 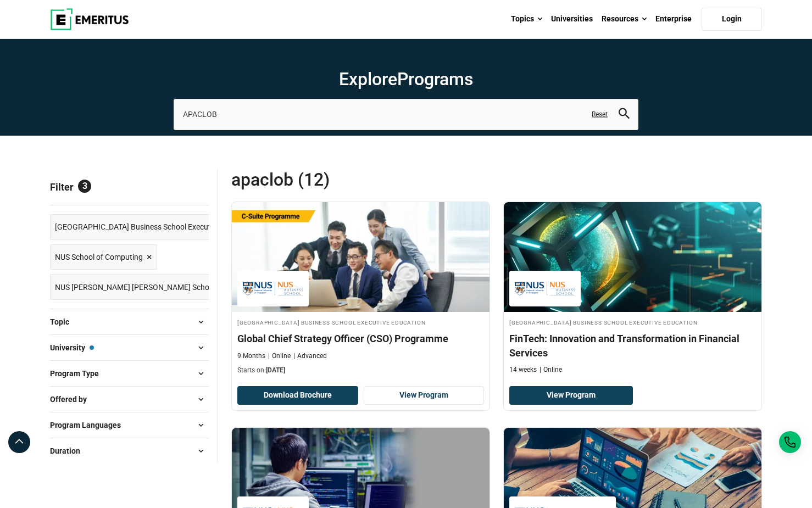 I want to click on p: 9 Months, so click(x=251, y=356).